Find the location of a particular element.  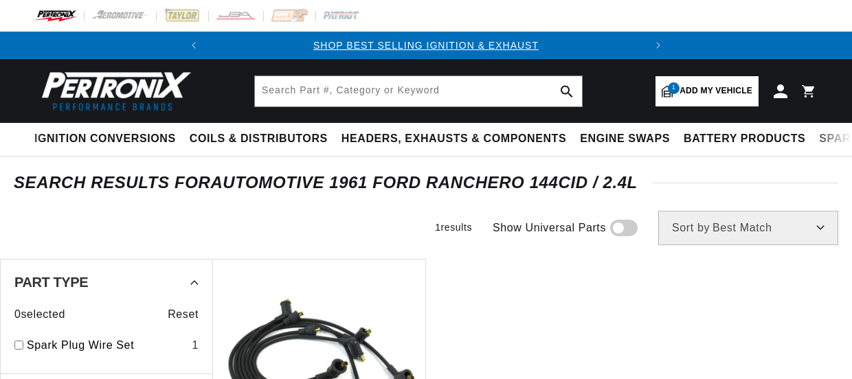

span: Reset is located at coordinates (183, 315).